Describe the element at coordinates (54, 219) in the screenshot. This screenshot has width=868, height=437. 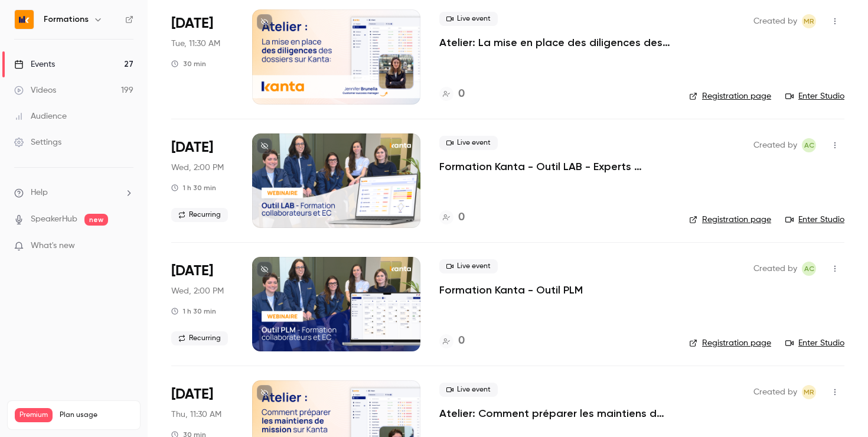
I see `a: SpeakerHub` at that location.